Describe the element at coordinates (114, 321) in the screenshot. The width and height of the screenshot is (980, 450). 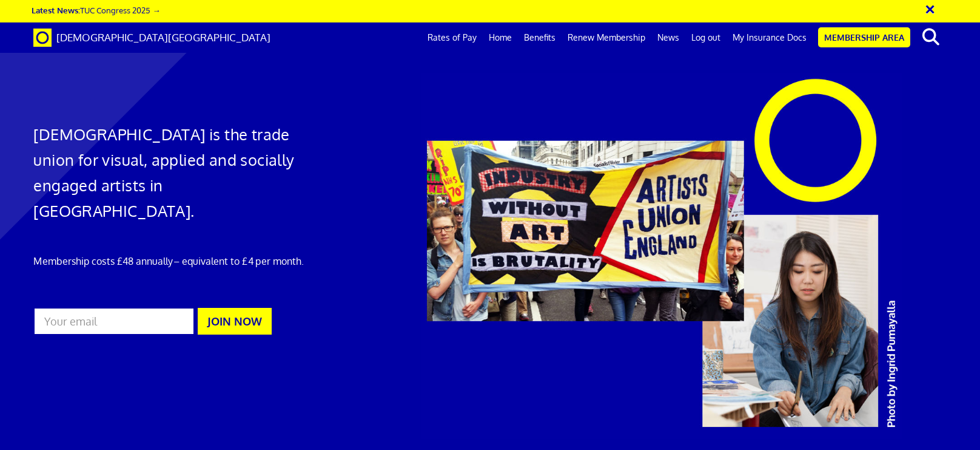
I see `input: Your email` at that location.